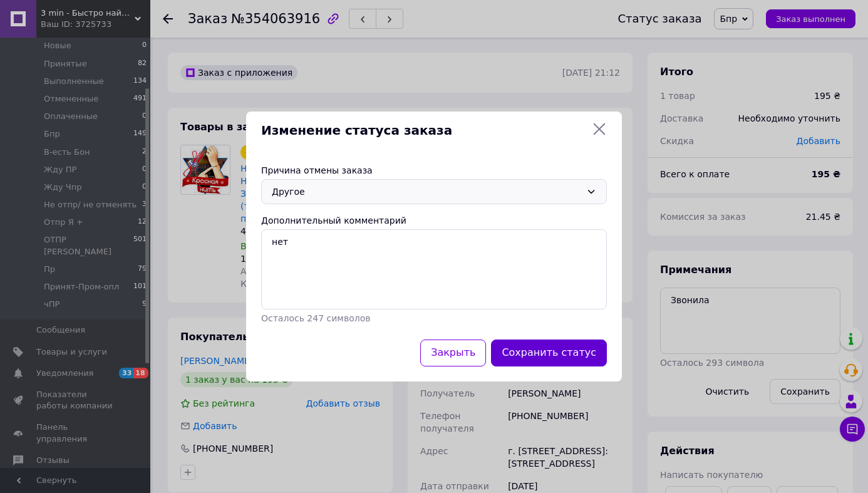 The width and height of the screenshot is (868, 493). Describe the element at coordinates (453, 353) in the screenshot. I see `button: Закрыть` at that location.